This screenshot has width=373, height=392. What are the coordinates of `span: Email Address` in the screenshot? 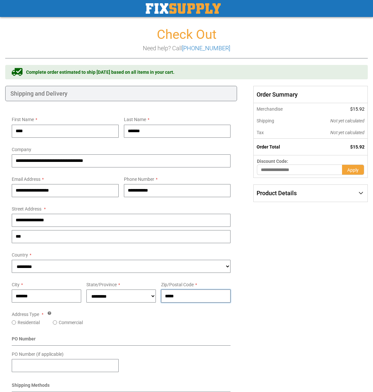 It's located at (26, 179).